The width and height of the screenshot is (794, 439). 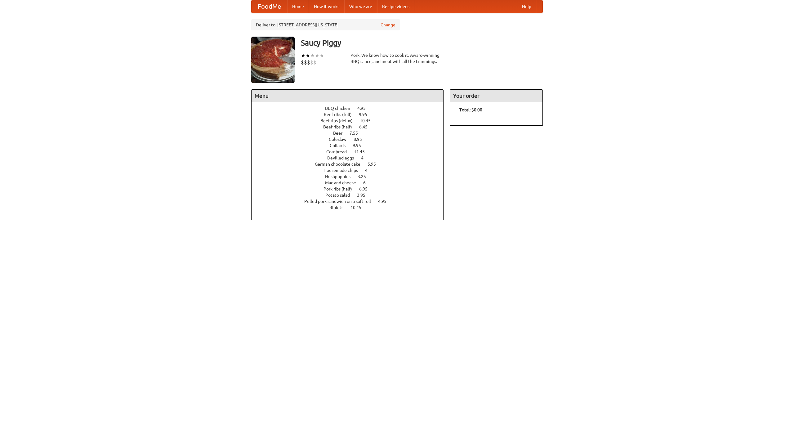 What do you see at coordinates (351, 139) in the screenshot?
I see `a: Coleslaw 8.95` at bounding box center [351, 139].